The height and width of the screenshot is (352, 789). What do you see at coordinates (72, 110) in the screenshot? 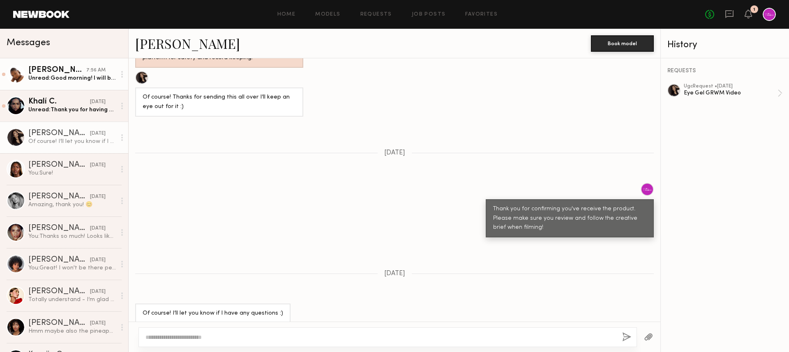
I see `div: Unread: Thank you for having me!` at bounding box center [72, 110].